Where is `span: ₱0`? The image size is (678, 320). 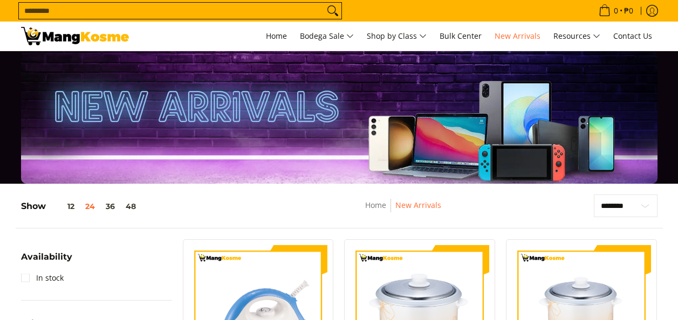 span: ₱0 is located at coordinates (628, 11).